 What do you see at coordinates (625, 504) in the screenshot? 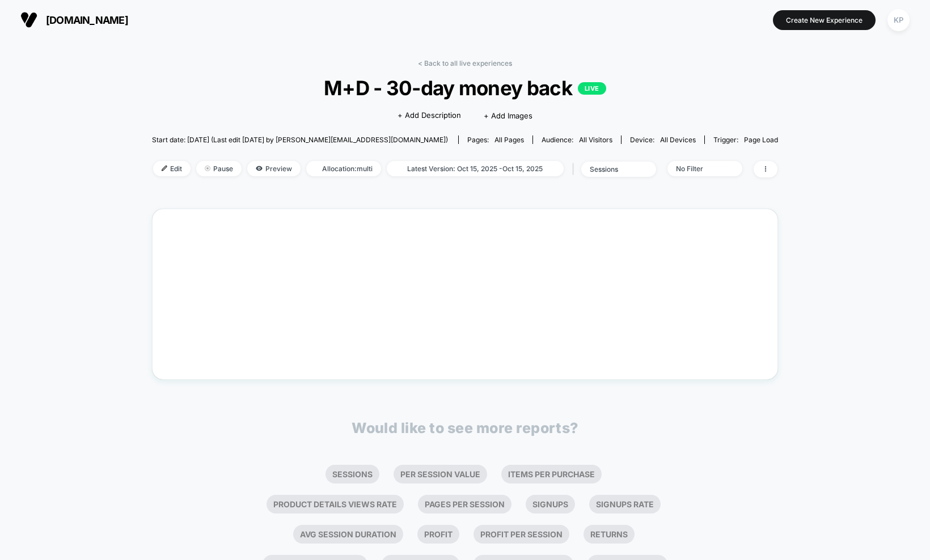
I see `li: Signups Rate` at bounding box center [625, 504].